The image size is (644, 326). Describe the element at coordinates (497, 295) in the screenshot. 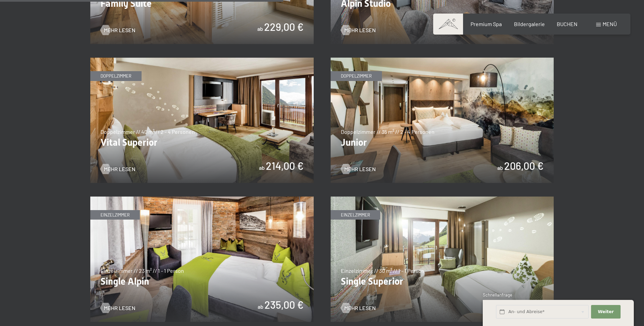

I see `span: Schnellanfrage` at that location.